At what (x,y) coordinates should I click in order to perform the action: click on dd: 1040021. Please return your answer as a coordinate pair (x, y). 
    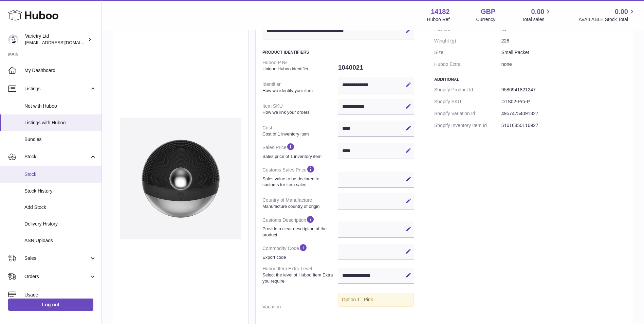
    Looking at the image, I should click on (376, 67).